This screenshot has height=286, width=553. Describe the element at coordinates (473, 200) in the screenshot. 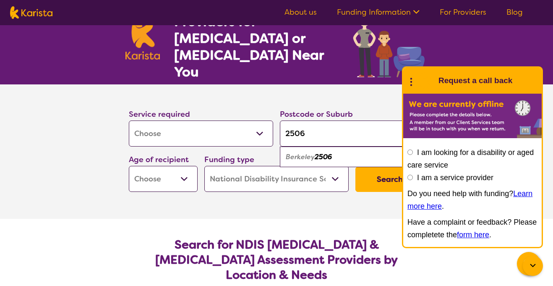

I see `p: Do you need help with funding? .` at that location.